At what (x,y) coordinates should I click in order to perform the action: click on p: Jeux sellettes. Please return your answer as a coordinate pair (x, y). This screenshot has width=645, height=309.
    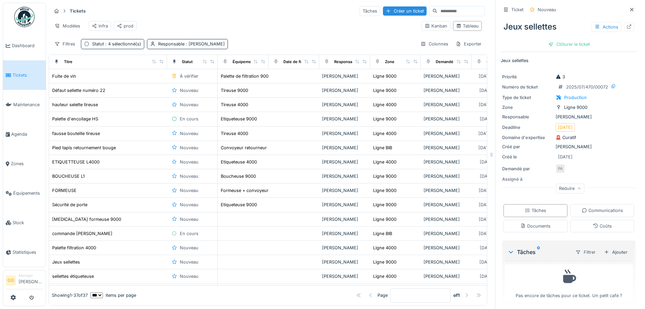
    Looking at the image, I should click on (569, 60).